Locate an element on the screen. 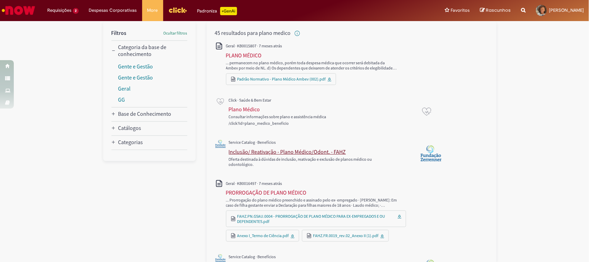  img: ServiceNow is located at coordinates (18, 10).